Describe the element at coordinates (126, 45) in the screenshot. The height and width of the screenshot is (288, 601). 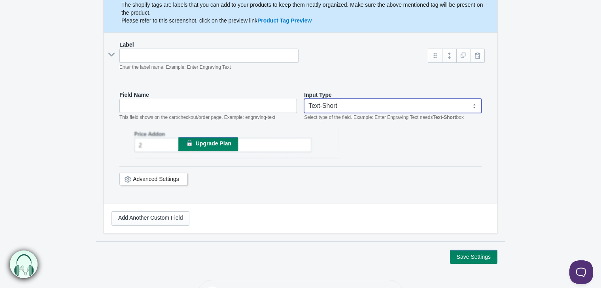
I see `label: Label` at that location.